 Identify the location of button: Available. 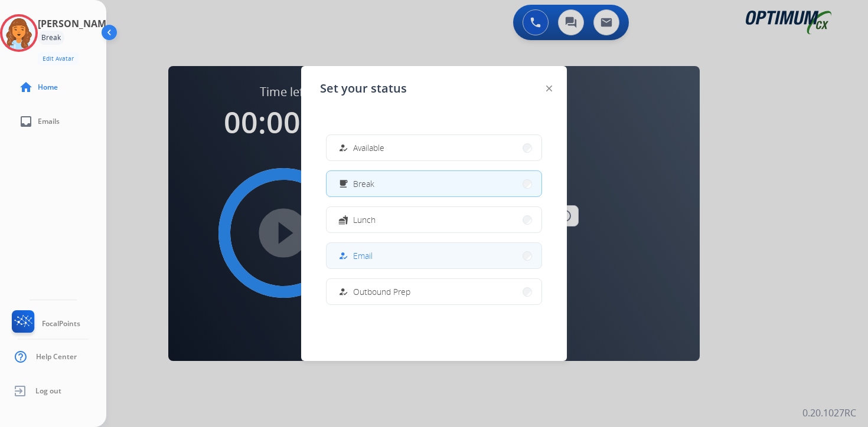
(434, 148).